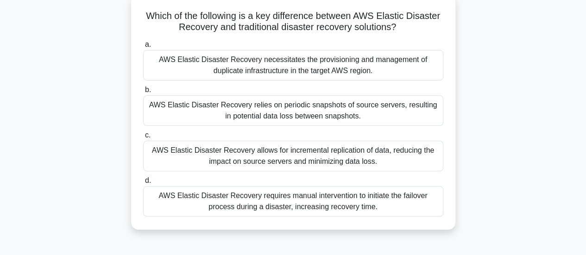  I want to click on div: AWS Elastic Disaster Recovery requires manual intervention to initiate the failover process durin..., so click(293, 201).